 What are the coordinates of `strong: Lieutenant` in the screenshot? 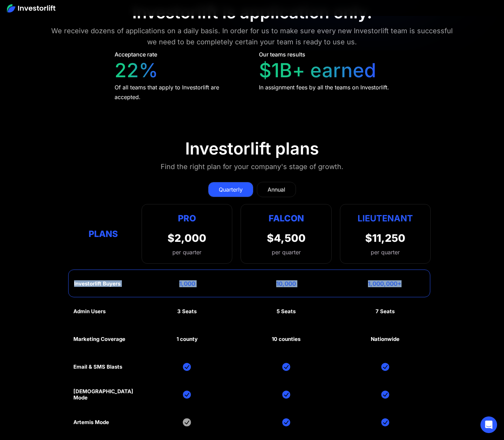 It's located at (385, 218).